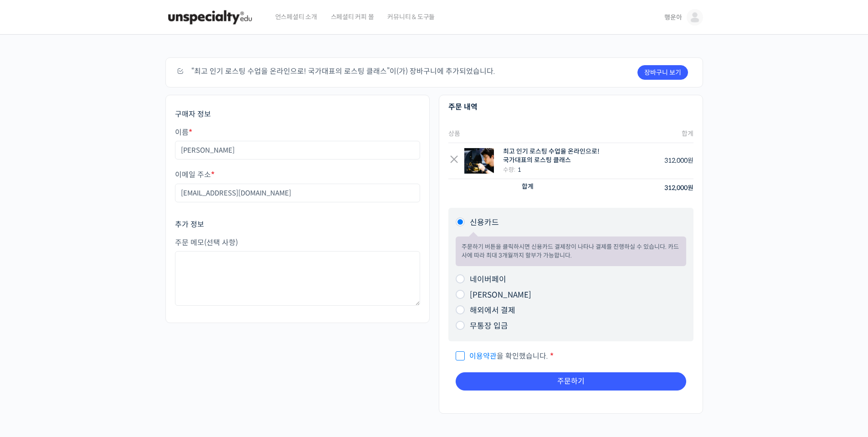 The height and width of the screenshot is (437, 868). I want to click on h3: 추가 정보, so click(298, 225).